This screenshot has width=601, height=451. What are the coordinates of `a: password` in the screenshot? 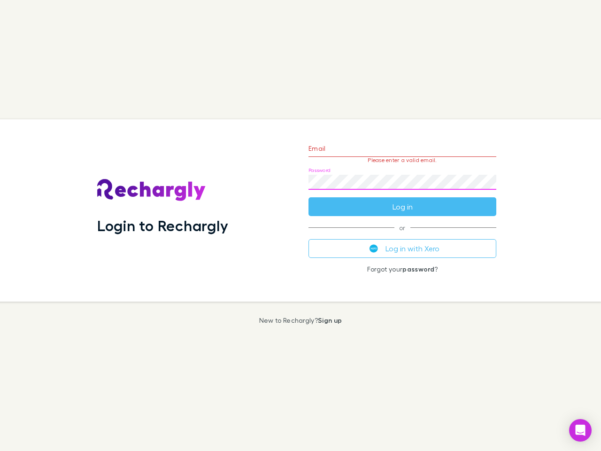 It's located at (419, 269).